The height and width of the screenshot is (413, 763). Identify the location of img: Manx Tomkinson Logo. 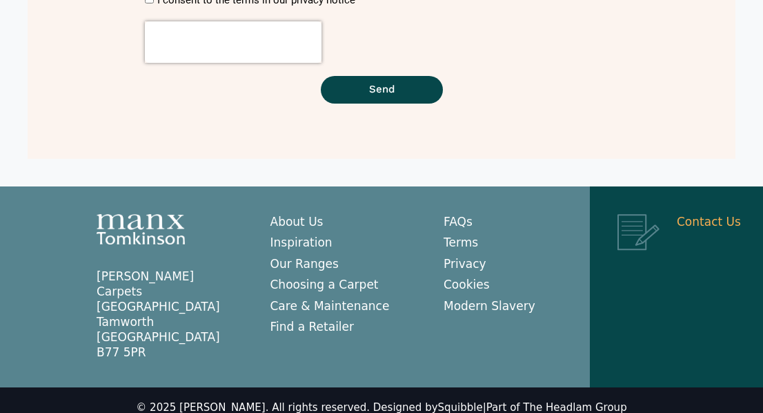
(141, 229).